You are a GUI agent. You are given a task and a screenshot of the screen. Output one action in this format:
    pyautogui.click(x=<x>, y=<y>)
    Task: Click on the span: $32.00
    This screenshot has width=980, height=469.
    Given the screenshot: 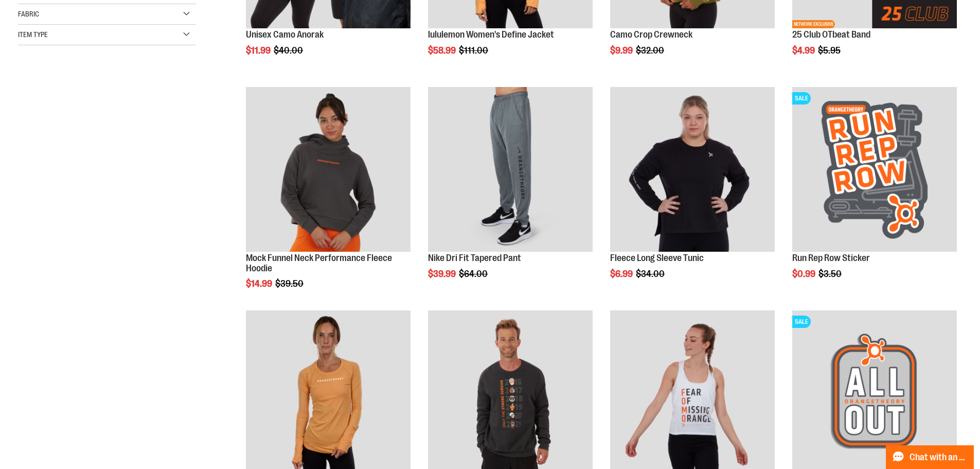 What is the action you would take?
    pyautogui.click(x=651, y=50)
    